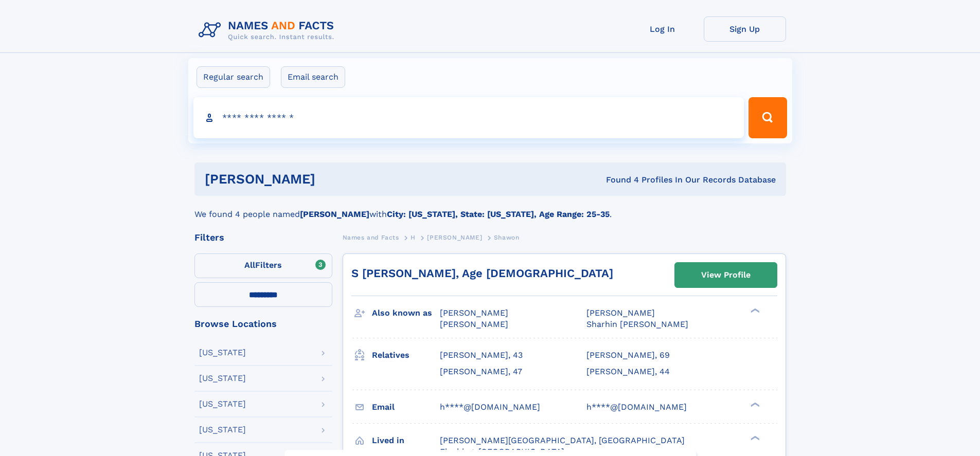 This screenshot has height=456, width=980. Describe the element at coordinates (249, 265) in the screenshot. I see `span: All` at that location.